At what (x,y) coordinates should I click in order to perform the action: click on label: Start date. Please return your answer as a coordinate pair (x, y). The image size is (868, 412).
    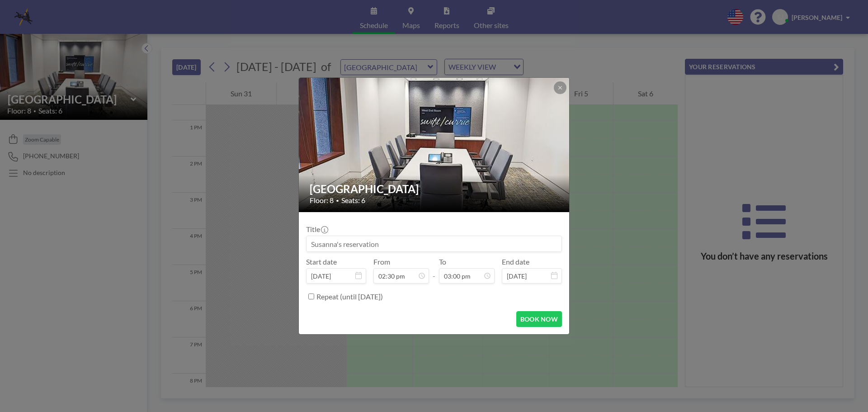
    Looking at the image, I should click on (321, 262).